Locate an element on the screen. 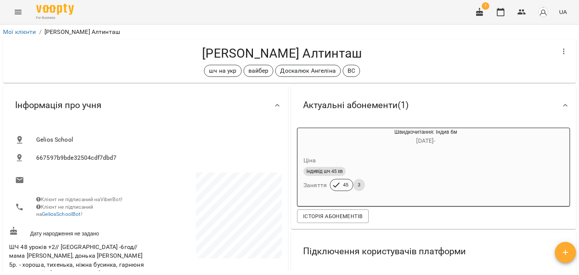  p: ВС is located at coordinates (351, 71).